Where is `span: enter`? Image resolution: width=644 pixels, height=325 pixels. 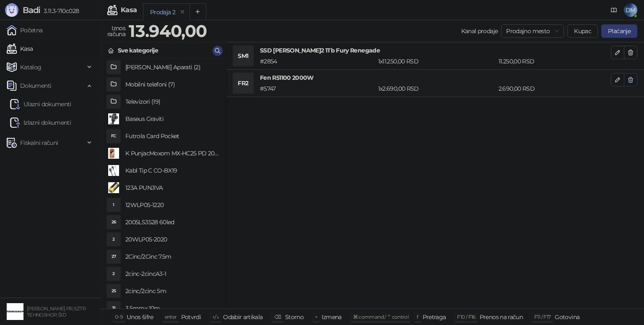
span: enter is located at coordinates (170, 316).